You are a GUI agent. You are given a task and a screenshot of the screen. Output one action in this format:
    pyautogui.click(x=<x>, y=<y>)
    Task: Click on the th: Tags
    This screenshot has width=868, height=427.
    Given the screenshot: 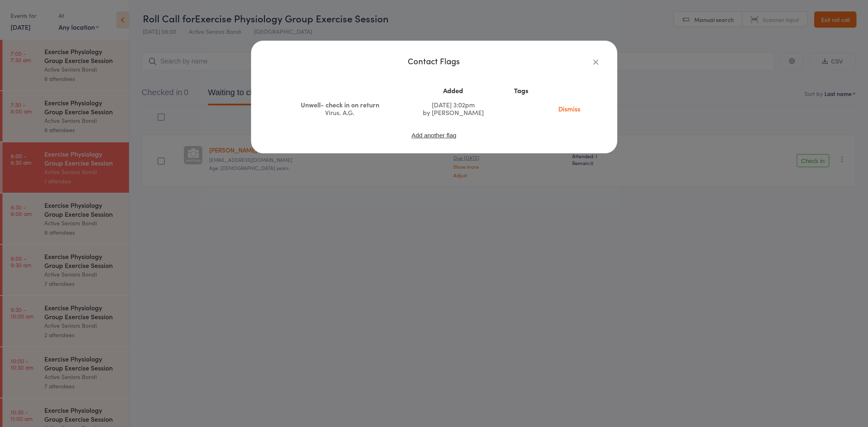 What is the action you would take?
    pyautogui.click(x=521, y=90)
    